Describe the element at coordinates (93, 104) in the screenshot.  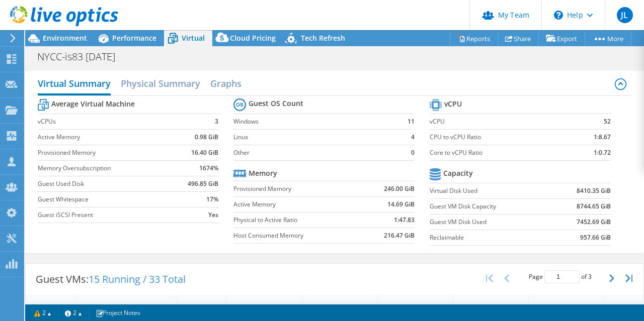
I see `b: Average Virtual Machine` at that location.